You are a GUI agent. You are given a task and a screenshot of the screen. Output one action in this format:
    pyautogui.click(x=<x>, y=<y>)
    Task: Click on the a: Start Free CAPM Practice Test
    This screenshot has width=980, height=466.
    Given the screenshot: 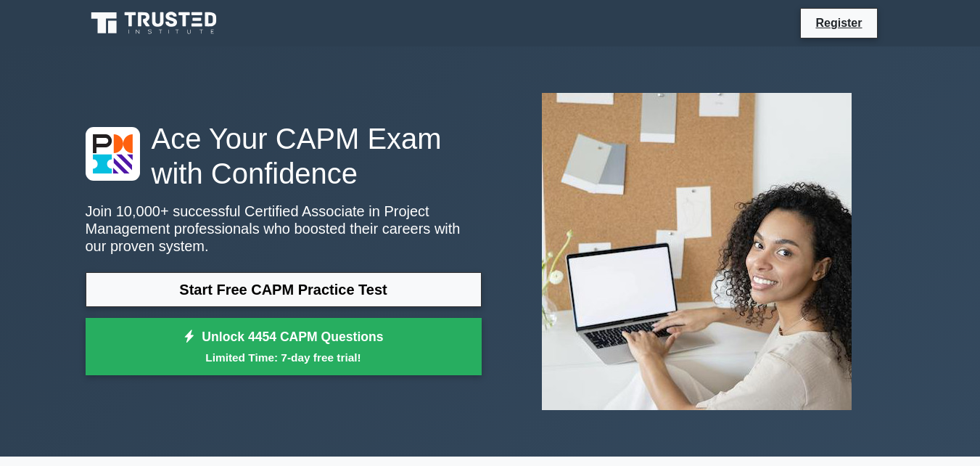 What is the action you would take?
    pyautogui.click(x=284, y=290)
    